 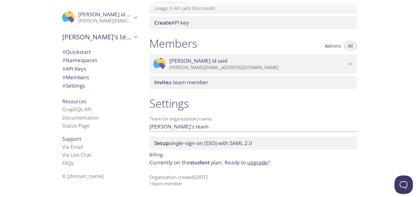 I want to click on div: Setup SSO, so click(x=253, y=143).